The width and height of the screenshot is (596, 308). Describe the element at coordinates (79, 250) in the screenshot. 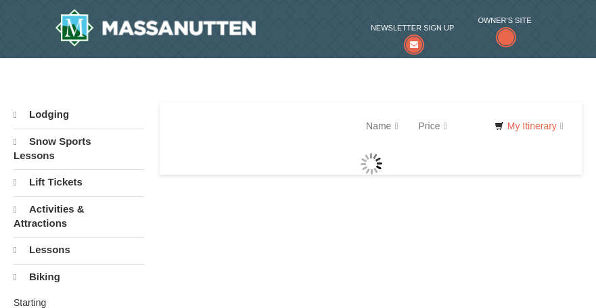

I see `a: Lessons` at that location.